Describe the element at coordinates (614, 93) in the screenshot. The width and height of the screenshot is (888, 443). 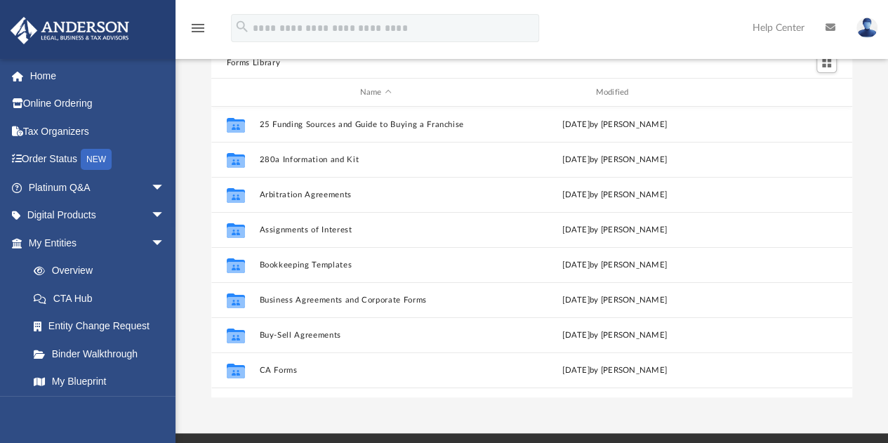
I see `div: Modified` at that location.